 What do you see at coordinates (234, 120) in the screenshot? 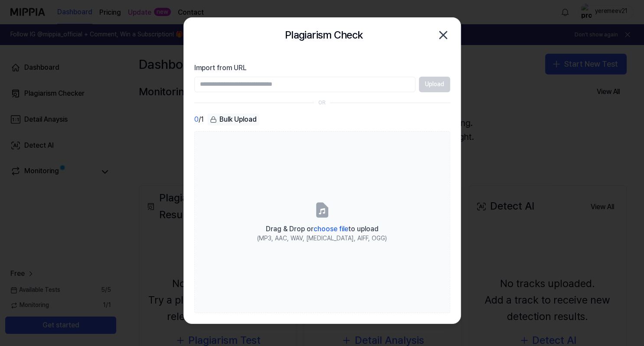
I see `button: Bulk Upload` at bounding box center [234, 120].